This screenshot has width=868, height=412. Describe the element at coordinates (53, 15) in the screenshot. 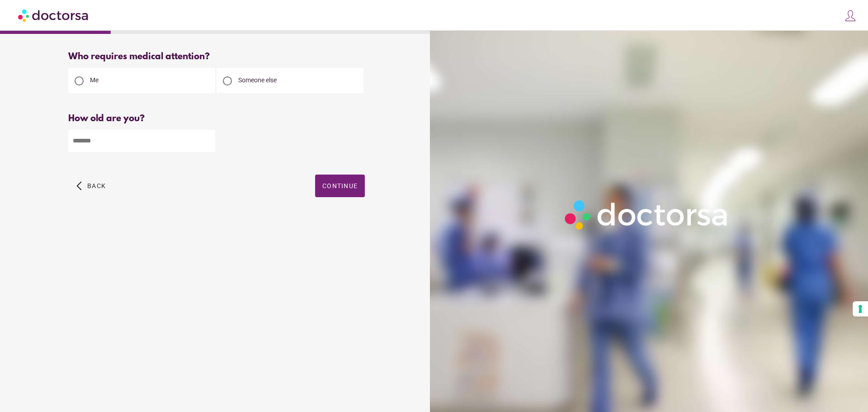

I see `img: Doctorsa.com` at that location.